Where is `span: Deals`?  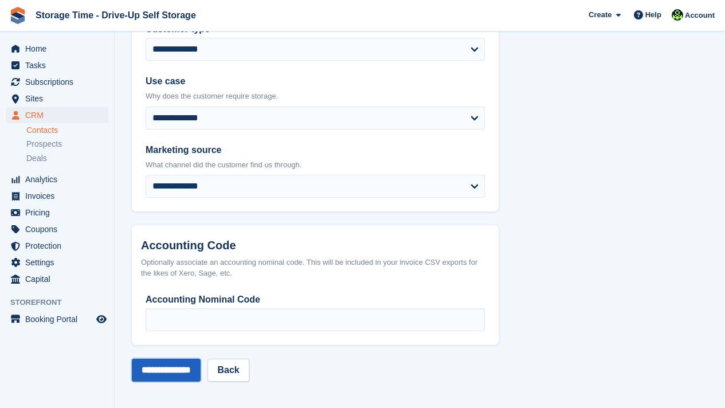 span: Deals is located at coordinates (37, 158).